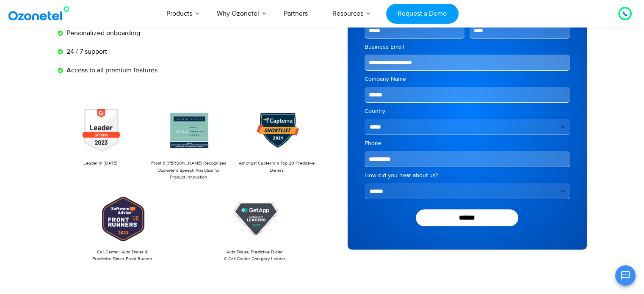 Image resolution: width=644 pixels, height=294 pixels. Describe the element at coordinates (467, 47) in the screenshot. I see `label: Business Email` at that location.